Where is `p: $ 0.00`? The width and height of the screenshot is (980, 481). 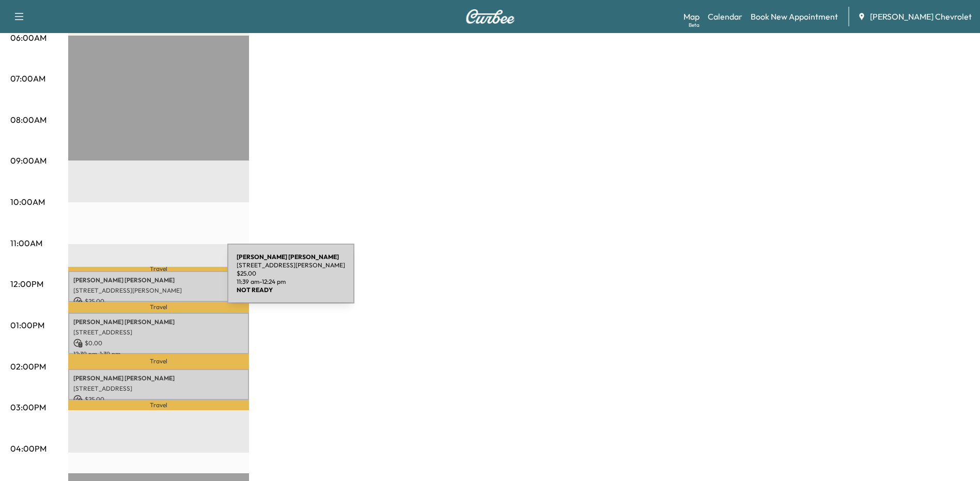 p: $ 0.00 is located at coordinates (158, 343).